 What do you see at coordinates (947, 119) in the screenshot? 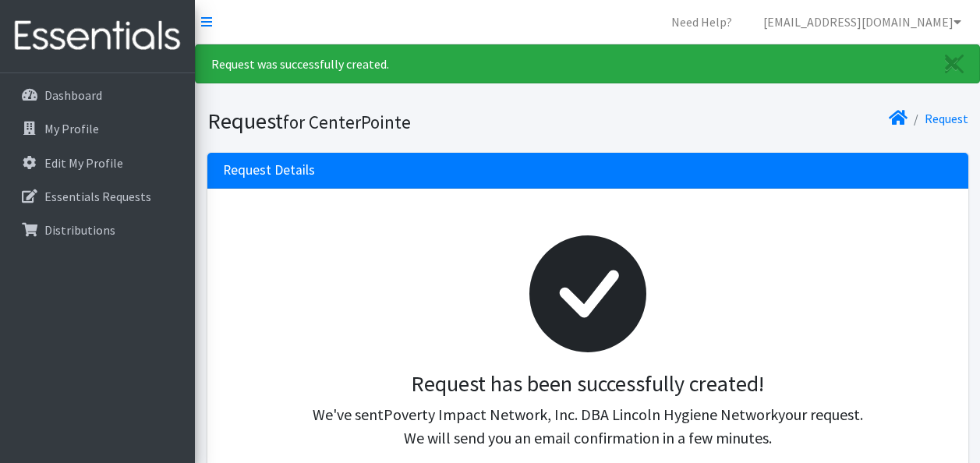
I see `a: Request` at bounding box center [947, 119].